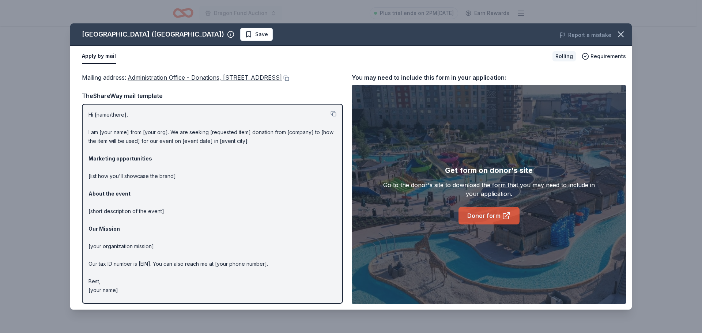 This screenshot has width=702, height=333. Describe the element at coordinates (120, 158) in the screenshot. I see `strong: Marketing opportunities` at that location.